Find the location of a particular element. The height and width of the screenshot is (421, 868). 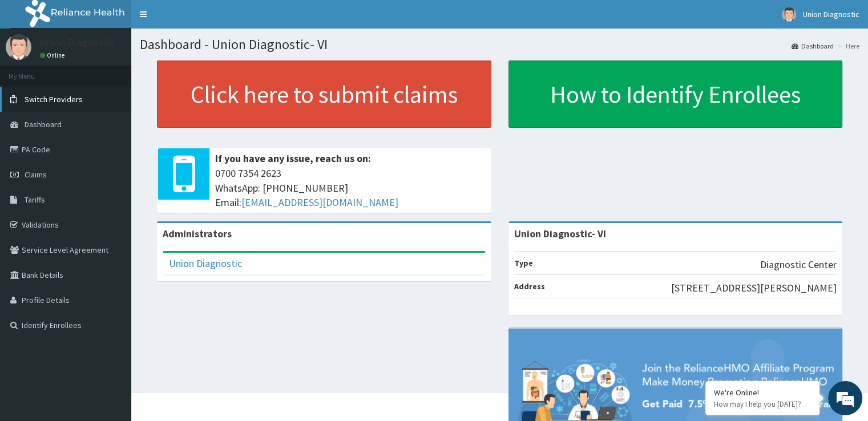

div: We're Online! is located at coordinates (763, 393).